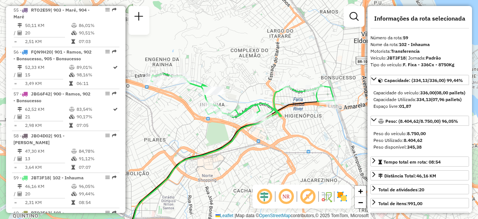  Describe the element at coordinates (94, 67) in the screenshot. I see `td: 89,01%` at that location.